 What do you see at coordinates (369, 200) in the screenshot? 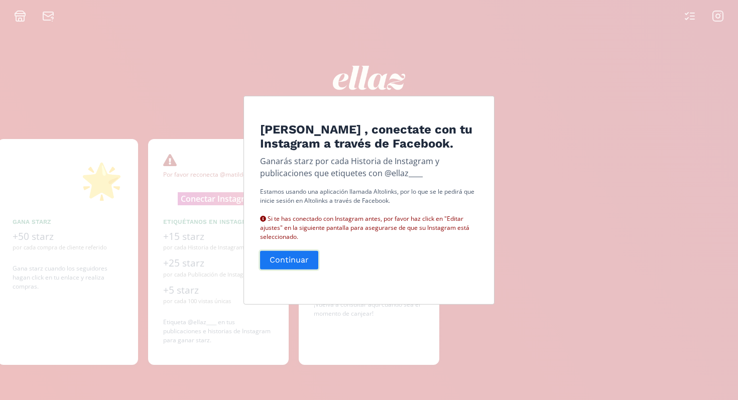
I see `div: Edit Program` at bounding box center [369, 200].